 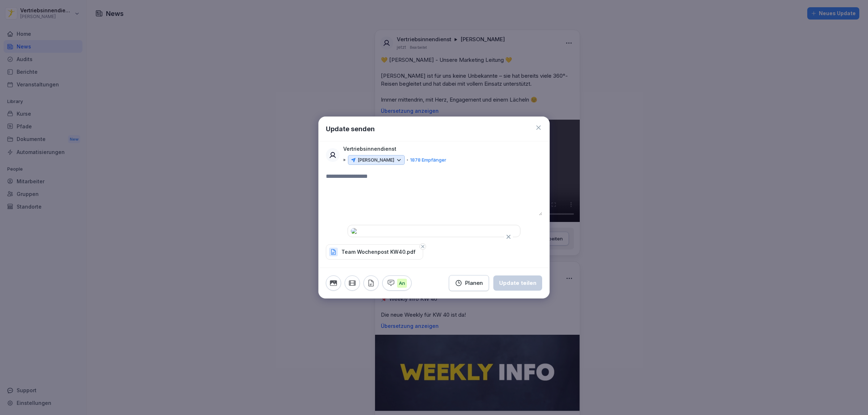 What do you see at coordinates (370, 149) in the screenshot?
I see `p: Vertriebsinnendienst` at bounding box center [370, 149].